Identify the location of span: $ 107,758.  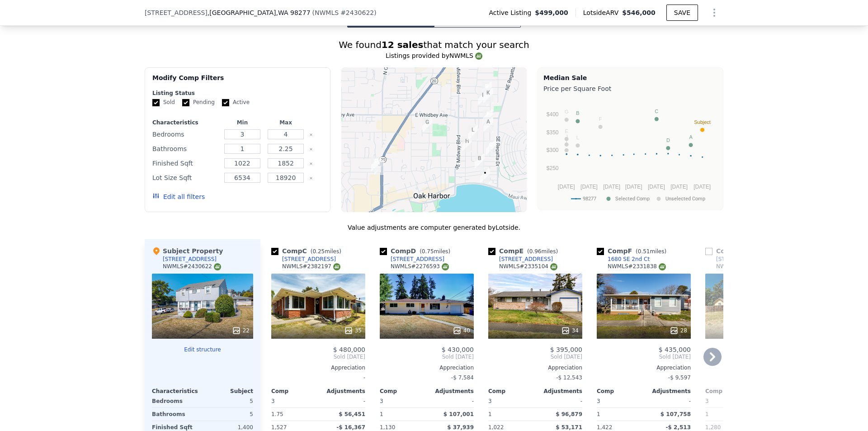
(675, 414).